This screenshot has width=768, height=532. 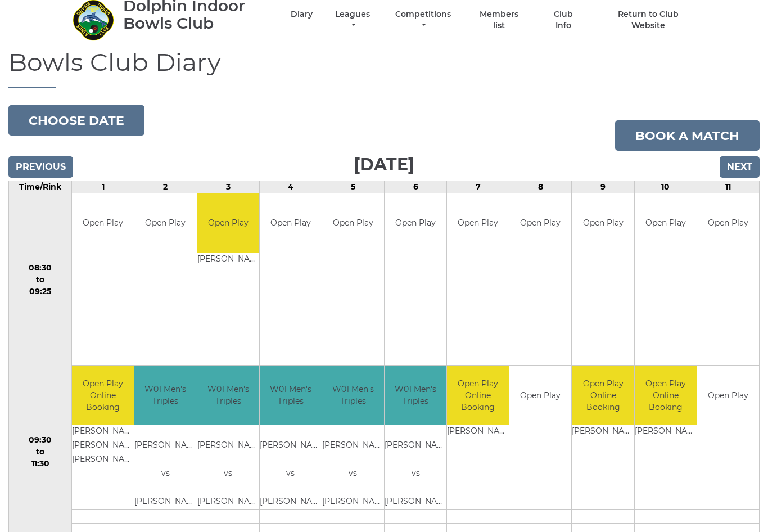 What do you see at coordinates (41, 280) in the screenshot?
I see `td: 08:30 to 09:25` at bounding box center [41, 280].